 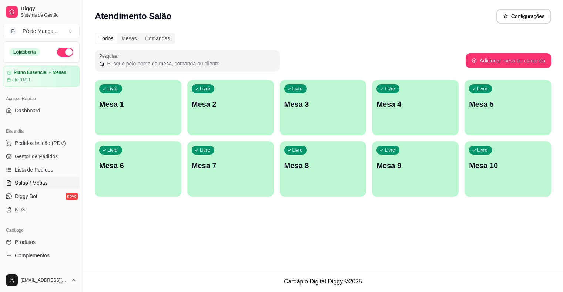 I want to click on a: Salão / Mesas, so click(x=41, y=183).